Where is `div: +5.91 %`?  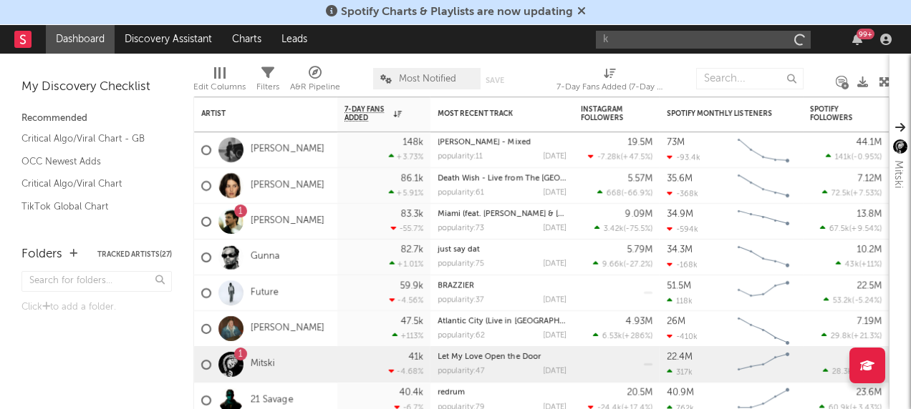 div: +5.91 % is located at coordinates (406, 193).